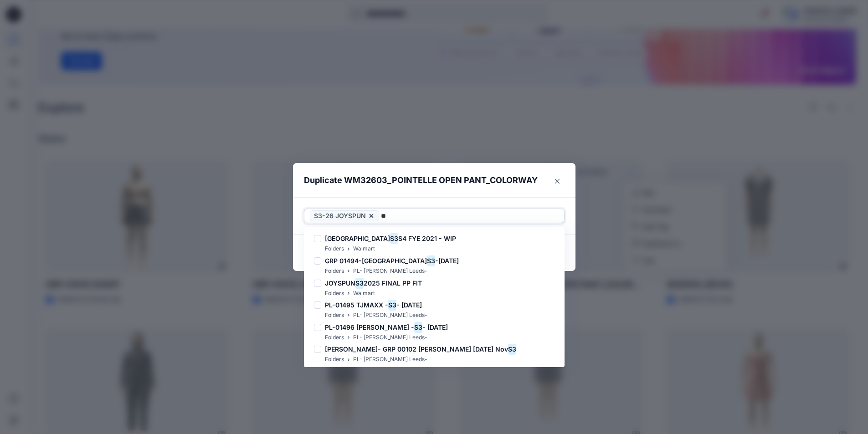 Image resolution: width=868 pixels, height=434 pixels. I want to click on span: JOYSPUN, so click(340, 283).